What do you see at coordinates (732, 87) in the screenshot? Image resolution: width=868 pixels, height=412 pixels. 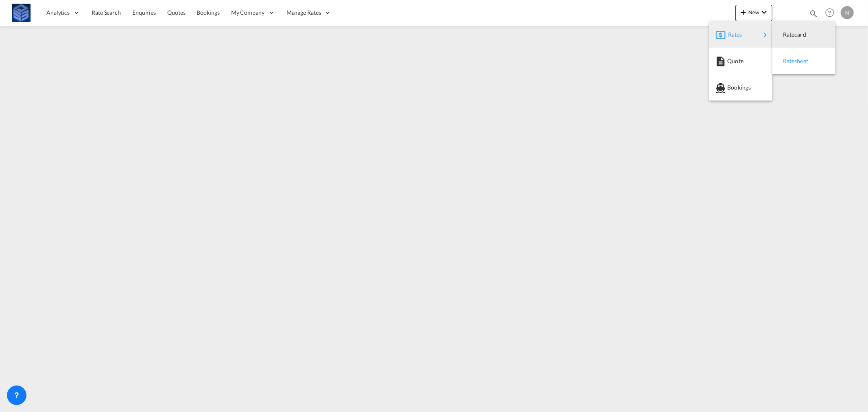 I see `span: Bookings` at bounding box center [732, 87].